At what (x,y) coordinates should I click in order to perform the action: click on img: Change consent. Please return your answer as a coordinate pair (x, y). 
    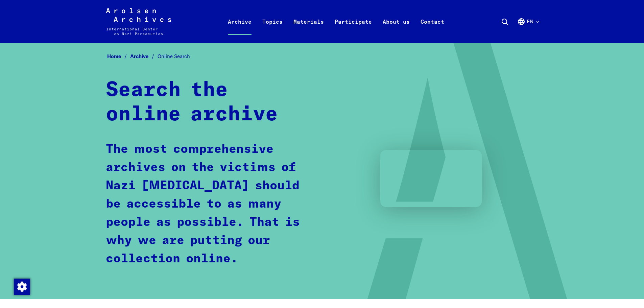
    Looking at the image, I should click on (22, 287).